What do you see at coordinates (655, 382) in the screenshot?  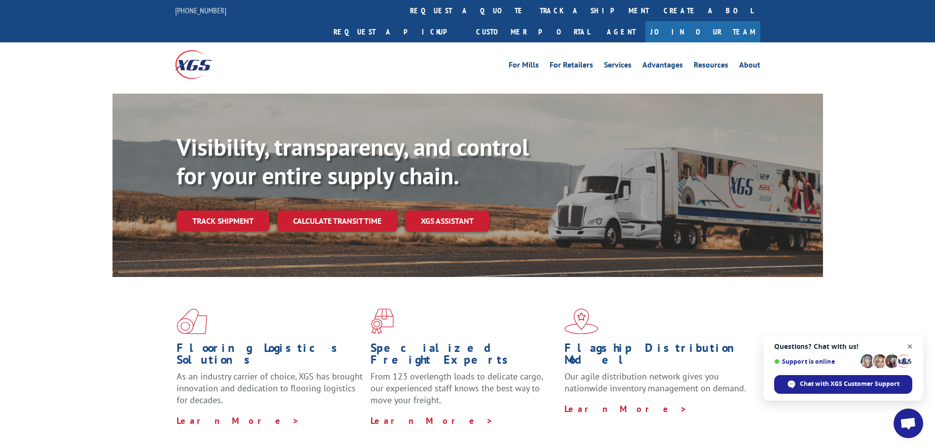 I see `span: Our agile distribution network gives you nationwide inventory management on demand.` at bounding box center [655, 382].